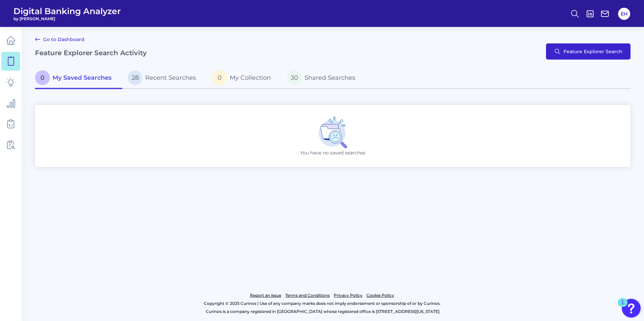 The width and height of the screenshot is (644, 321). Describe the element at coordinates (322, 303) in the screenshot. I see `p: Copyright © 2025 Curinos | Use of any company marks does not imply endorsement or sponsorship of ...` at that location.